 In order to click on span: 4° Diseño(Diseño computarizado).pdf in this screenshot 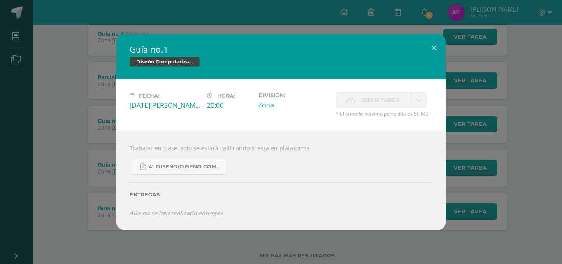, I will do `click(186, 167)`.